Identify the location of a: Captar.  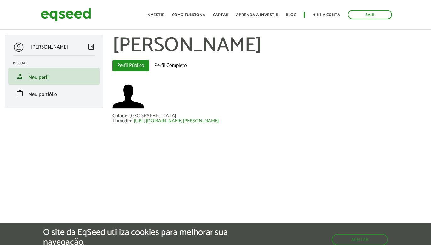
(221, 15).